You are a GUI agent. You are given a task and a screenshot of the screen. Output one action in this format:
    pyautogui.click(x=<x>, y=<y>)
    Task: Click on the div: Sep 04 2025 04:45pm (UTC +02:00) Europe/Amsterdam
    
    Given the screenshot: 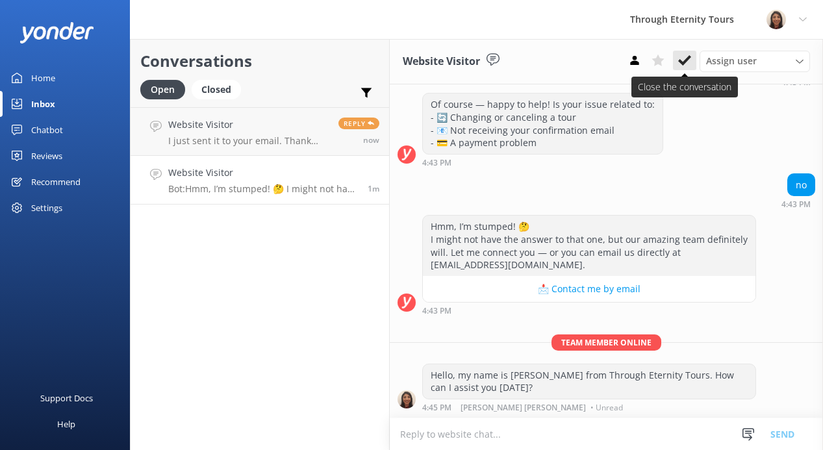 What is the action you would take?
    pyautogui.click(x=589, y=408)
    